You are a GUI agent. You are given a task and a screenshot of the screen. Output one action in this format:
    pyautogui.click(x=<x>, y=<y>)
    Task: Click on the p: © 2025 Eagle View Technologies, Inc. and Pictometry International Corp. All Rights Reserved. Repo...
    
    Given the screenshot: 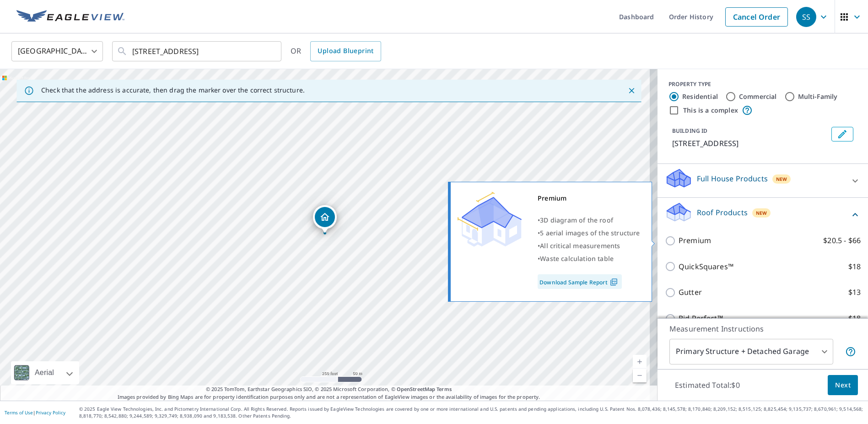 What is the action you would take?
    pyautogui.click(x=471, y=413)
    